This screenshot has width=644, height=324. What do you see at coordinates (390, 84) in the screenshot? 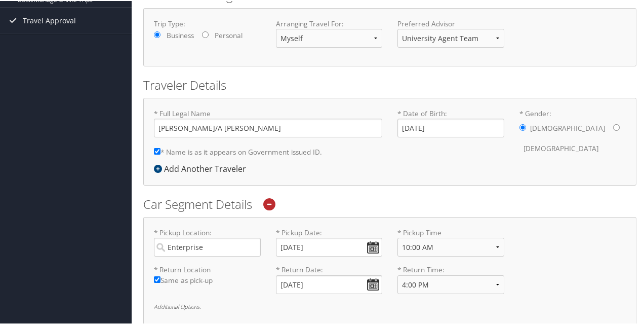
I see `h2: Traveler Details` at bounding box center [390, 84].